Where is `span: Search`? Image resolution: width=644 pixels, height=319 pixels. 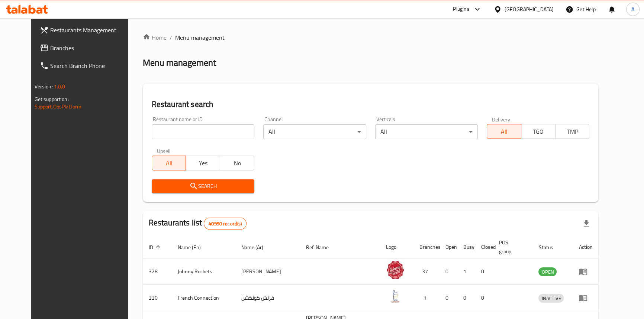
span: Search is located at coordinates (203, 186).